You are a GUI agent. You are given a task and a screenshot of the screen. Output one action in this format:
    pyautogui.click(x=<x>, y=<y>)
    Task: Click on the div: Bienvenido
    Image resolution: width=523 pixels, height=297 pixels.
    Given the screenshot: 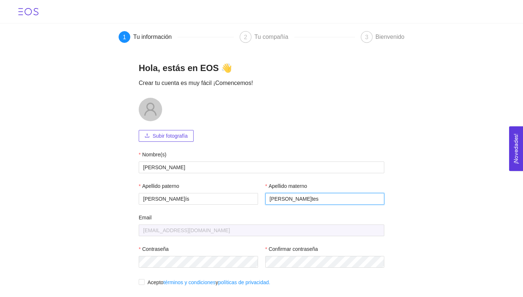 What is the action you would take?
    pyautogui.click(x=390, y=37)
    